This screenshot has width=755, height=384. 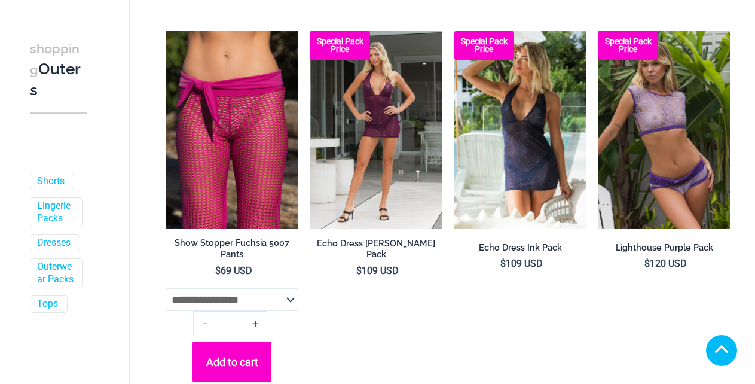 I want to click on h2: Show Stopper Fuchsia 5007 Pants, so click(x=231, y=248).